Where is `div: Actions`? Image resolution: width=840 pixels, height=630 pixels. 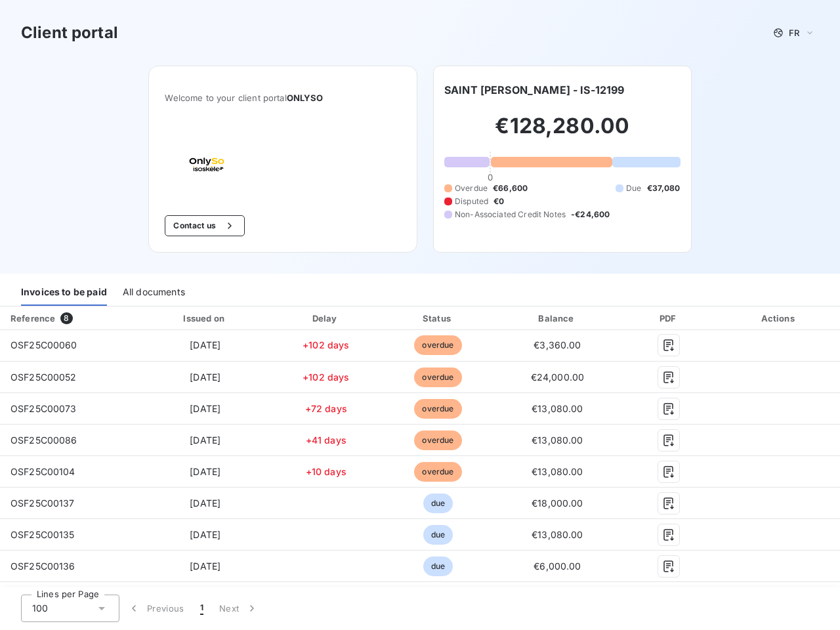 div: Actions is located at coordinates (779, 318).